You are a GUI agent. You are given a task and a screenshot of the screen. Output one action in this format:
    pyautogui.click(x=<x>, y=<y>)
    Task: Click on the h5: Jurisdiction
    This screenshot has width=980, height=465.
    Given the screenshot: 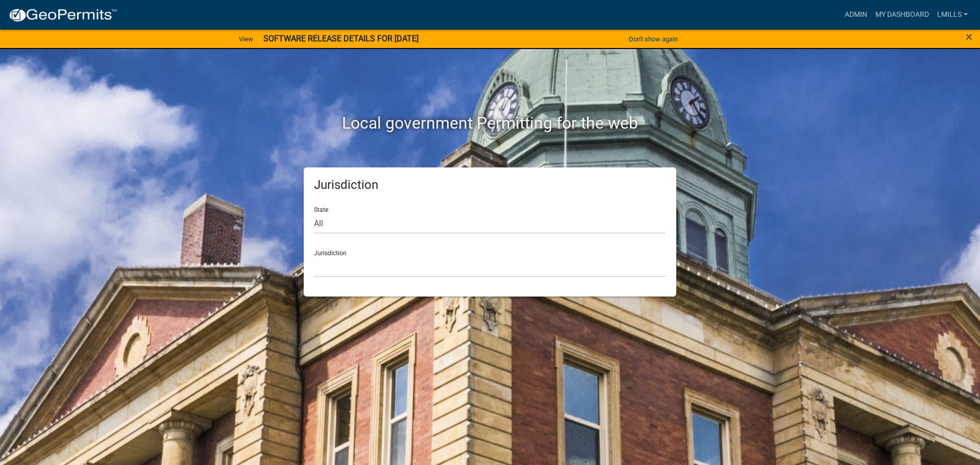 What is the action you would take?
    pyautogui.click(x=490, y=185)
    